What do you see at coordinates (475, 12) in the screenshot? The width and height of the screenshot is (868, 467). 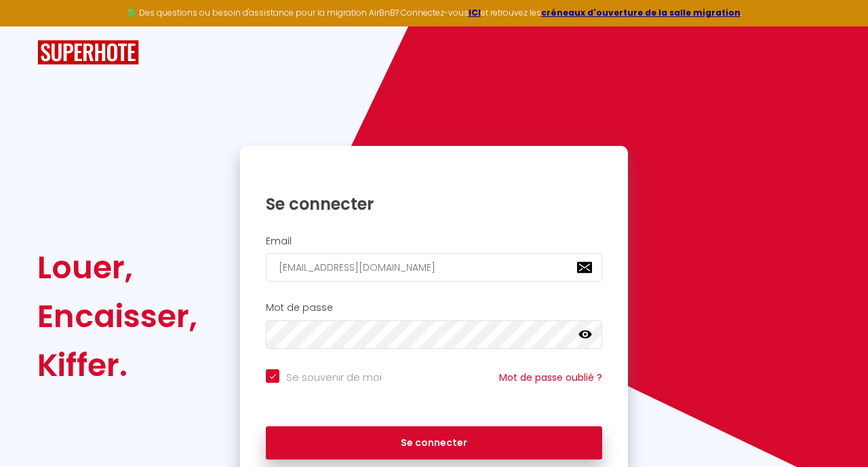 I see `a: ICI` at bounding box center [475, 12].